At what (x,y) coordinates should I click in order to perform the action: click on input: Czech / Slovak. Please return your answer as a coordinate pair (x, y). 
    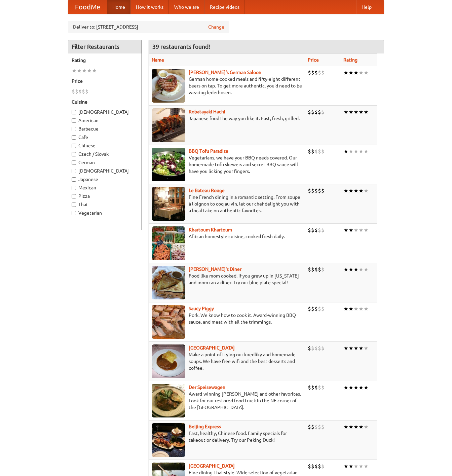
    Looking at the image, I should click on (74, 154).